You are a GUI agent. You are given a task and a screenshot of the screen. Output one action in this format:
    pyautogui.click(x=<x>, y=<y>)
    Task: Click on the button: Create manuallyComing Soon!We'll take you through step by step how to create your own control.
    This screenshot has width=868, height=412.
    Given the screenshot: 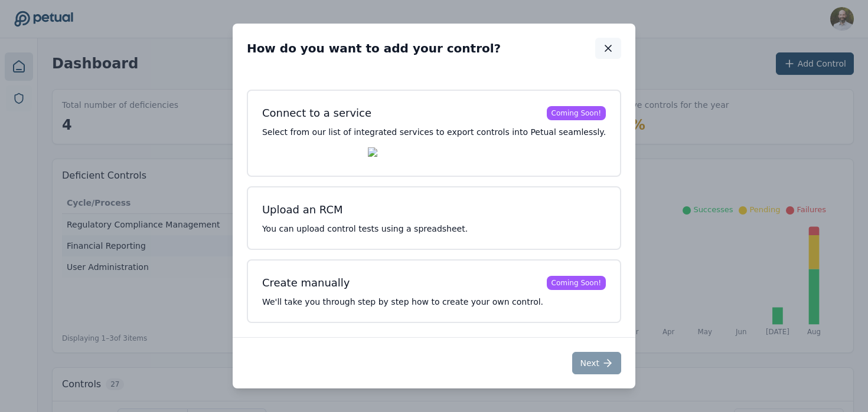 What is the action you would take?
    pyautogui.click(x=434, y=292)
    